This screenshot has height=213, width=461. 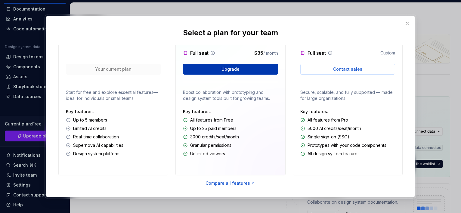 What do you see at coordinates (230, 69) in the screenshot?
I see `button: Upgrade` at bounding box center [230, 69].